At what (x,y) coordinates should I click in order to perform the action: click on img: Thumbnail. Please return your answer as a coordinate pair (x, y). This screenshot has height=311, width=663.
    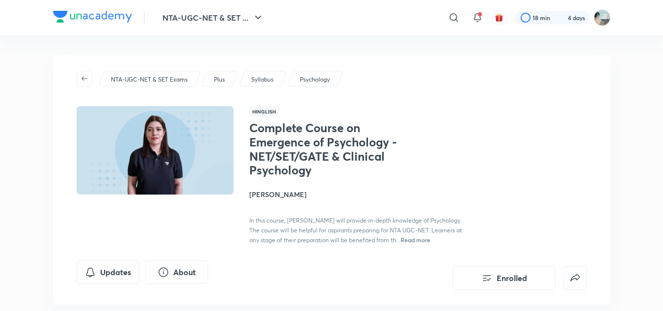
    Looking at the image, I should click on (155, 150).